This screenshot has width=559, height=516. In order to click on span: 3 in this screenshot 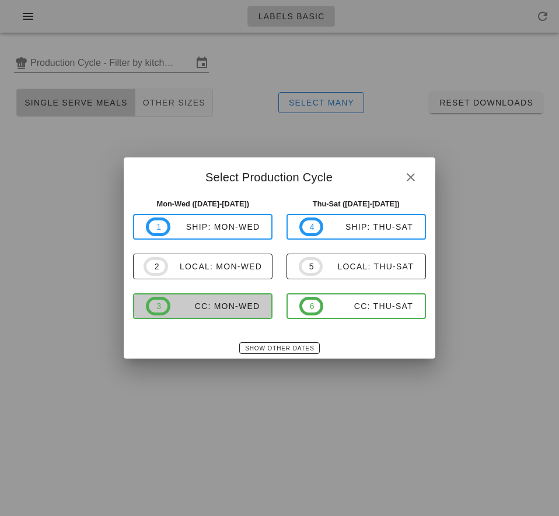, I will do `click(158, 306)`.